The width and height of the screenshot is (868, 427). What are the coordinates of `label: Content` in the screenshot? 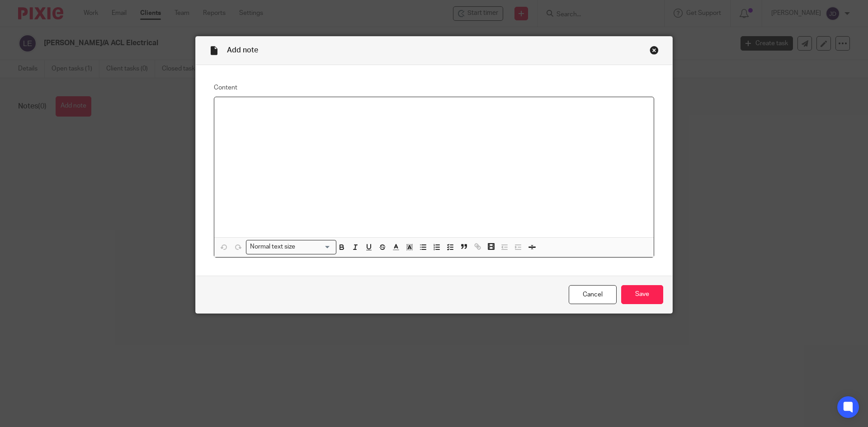 It's located at (434, 88).